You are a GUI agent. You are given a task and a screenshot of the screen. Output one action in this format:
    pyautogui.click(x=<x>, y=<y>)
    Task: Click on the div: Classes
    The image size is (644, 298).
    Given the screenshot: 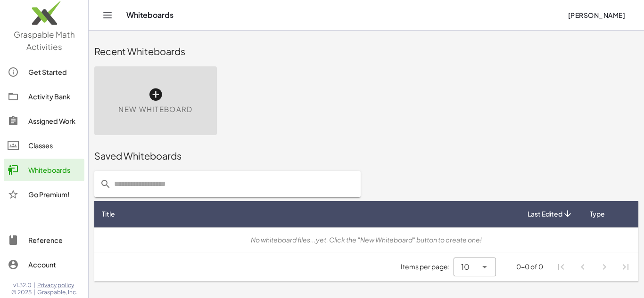 What is the action you would take?
    pyautogui.click(x=54, y=145)
    